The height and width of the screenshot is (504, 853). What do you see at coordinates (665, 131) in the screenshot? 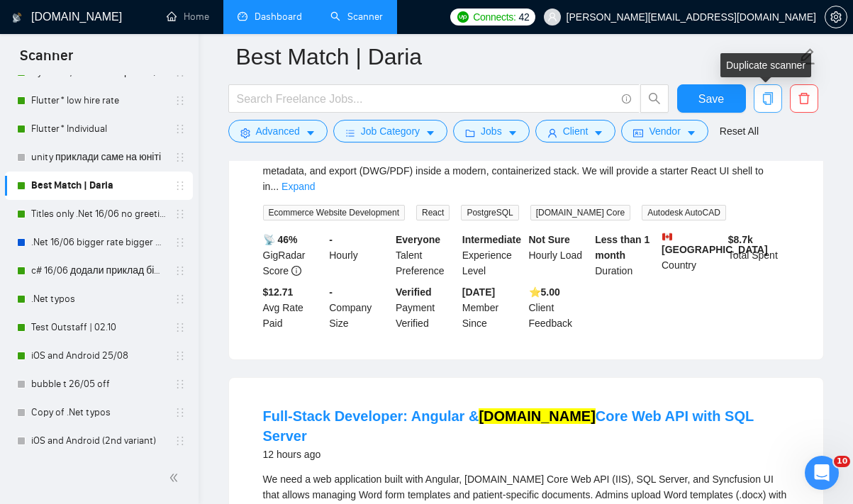
I see `button: idcardVendorcaret-down` at bounding box center [665, 131].